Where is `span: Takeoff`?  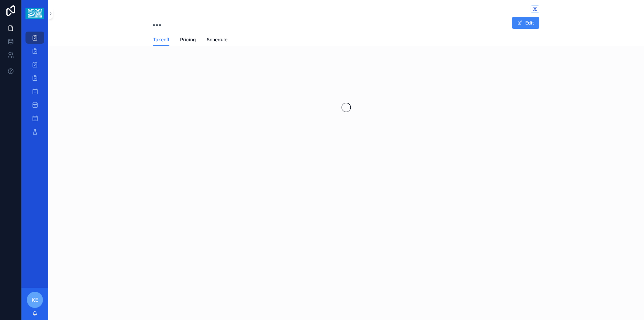
span: Takeoff is located at coordinates (161, 39).